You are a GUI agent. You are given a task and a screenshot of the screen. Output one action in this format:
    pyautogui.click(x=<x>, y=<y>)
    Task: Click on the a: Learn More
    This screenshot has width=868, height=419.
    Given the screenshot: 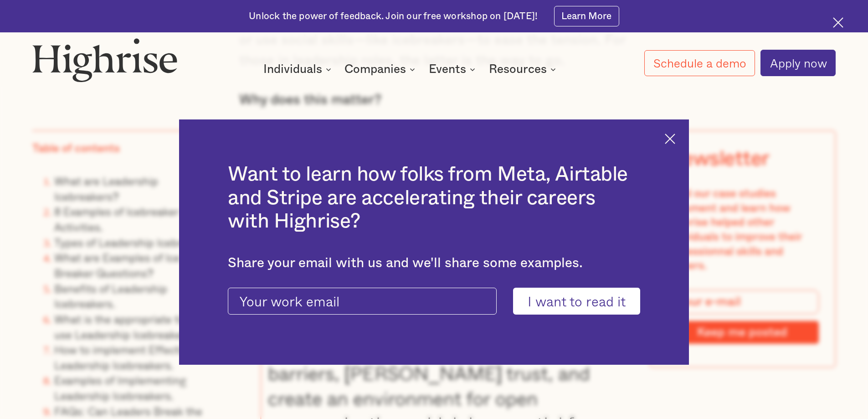 What is the action you would take?
    pyautogui.click(x=586, y=16)
    